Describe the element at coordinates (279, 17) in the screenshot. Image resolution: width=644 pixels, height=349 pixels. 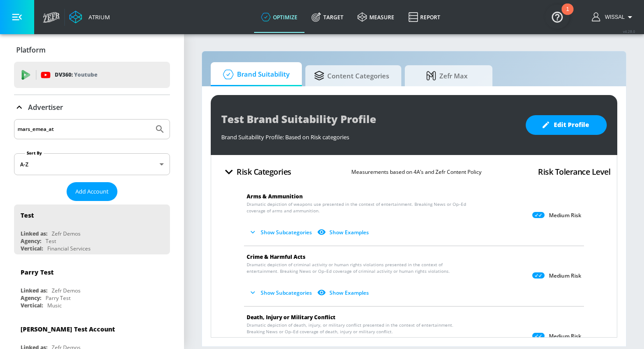
I see `a: optimize` at that location.